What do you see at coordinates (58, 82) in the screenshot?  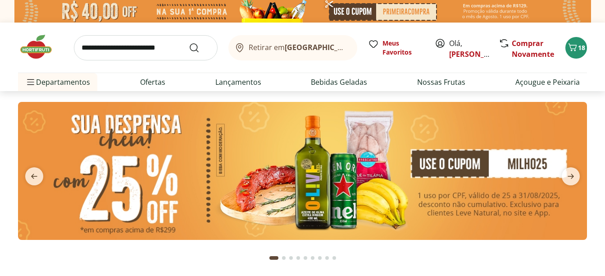 I see `span: Departamentos` at bounding box center [58, 82].